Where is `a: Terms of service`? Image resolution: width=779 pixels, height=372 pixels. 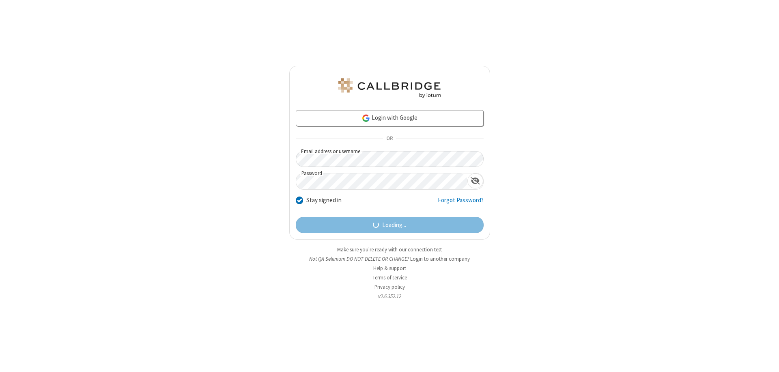 a: Terms of service is located at coordinates (389, 277).